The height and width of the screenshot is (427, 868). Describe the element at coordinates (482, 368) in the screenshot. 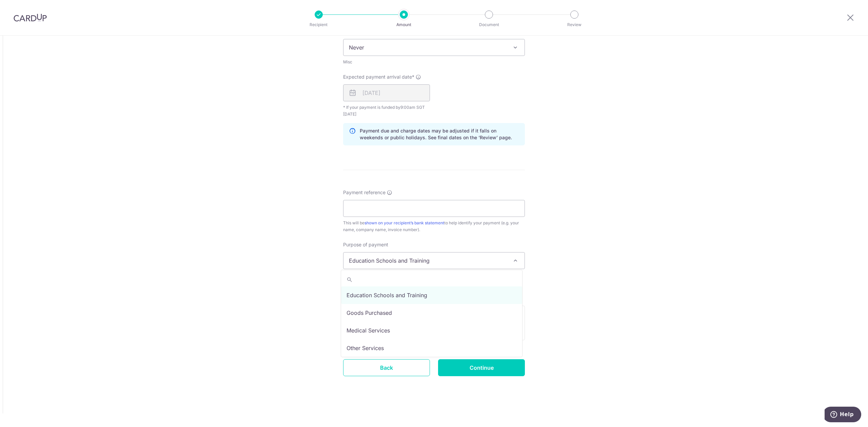

I see `input: Continue` at that location.